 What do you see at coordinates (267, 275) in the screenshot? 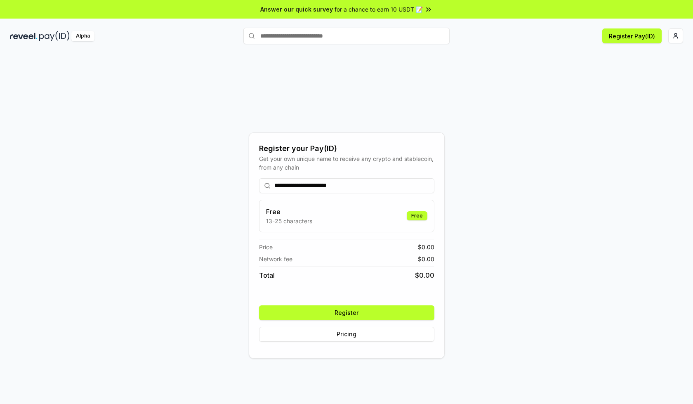
I see `span: Total` at bounding box center [267, 275].